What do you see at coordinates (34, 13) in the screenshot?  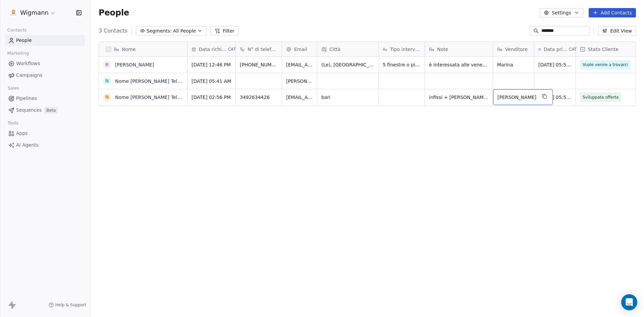 I see `span: Wigmann` at bounding box center [34, 13].